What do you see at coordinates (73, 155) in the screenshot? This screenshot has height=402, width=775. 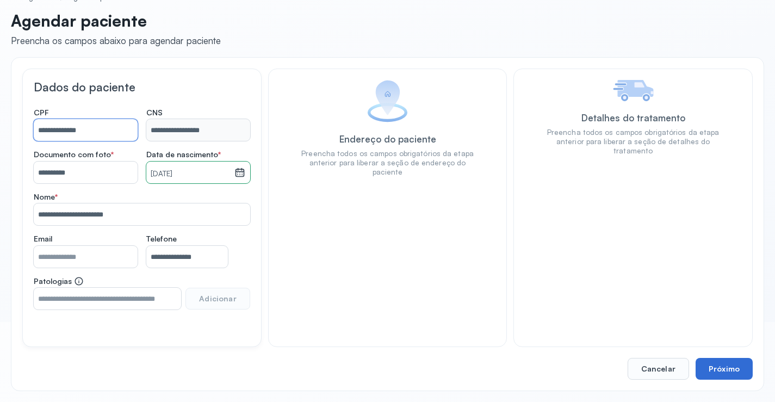 I see `span: Documento com foto` at bounding box center [73, 155].